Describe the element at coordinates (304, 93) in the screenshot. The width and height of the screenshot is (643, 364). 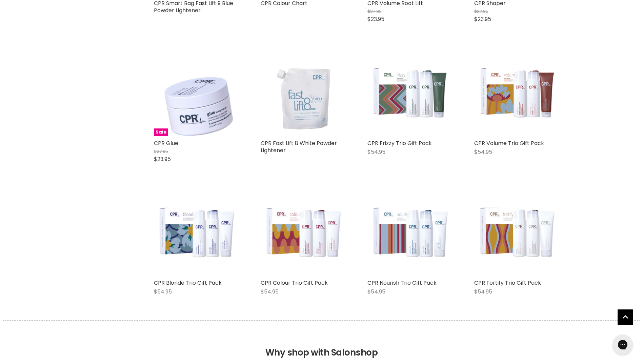
I see `img: CPR Fast Lift 8 White Powder Lightener` at that location.